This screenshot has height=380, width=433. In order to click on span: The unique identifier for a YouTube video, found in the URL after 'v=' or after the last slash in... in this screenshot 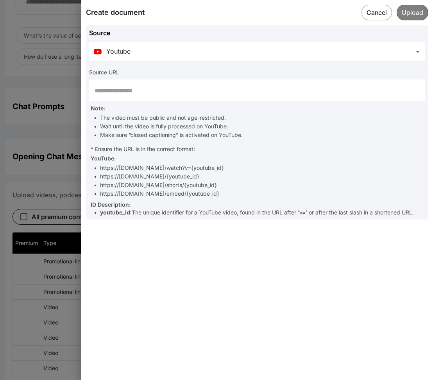, I will do `click(273, 212)`.